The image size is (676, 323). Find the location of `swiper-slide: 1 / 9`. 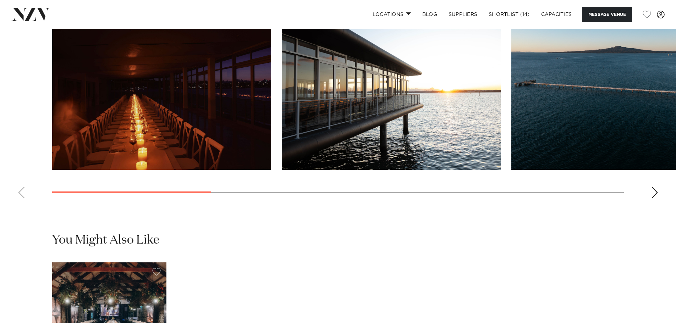

swiper-slide: 1 / 9 is located at coordinates (161, 89).